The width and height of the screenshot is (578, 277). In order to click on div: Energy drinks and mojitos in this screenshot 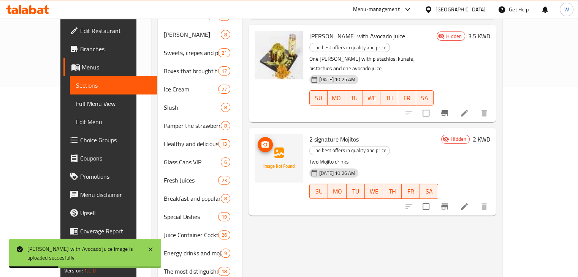, I will do `click(192, 253)`.